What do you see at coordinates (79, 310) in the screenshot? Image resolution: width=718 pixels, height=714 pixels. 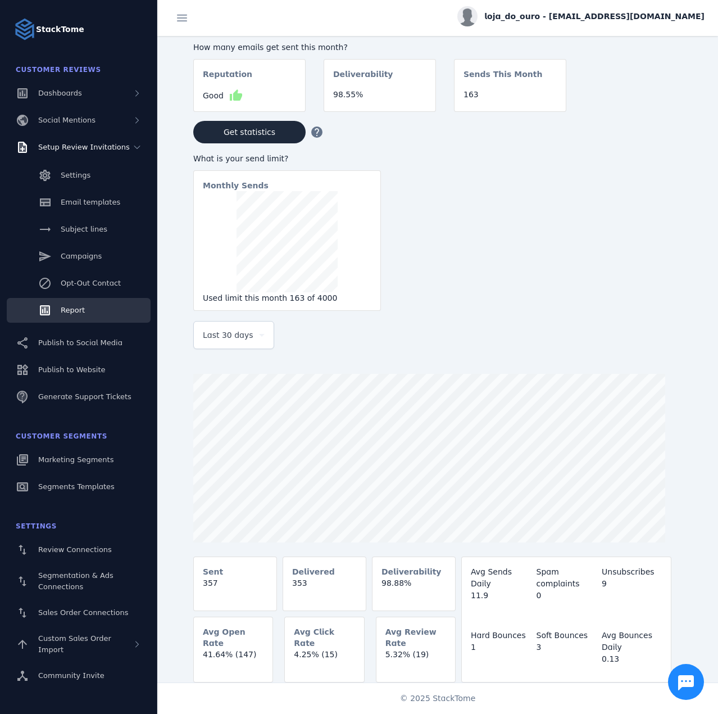 I see `a: Report` at bounding box center [79, 310].